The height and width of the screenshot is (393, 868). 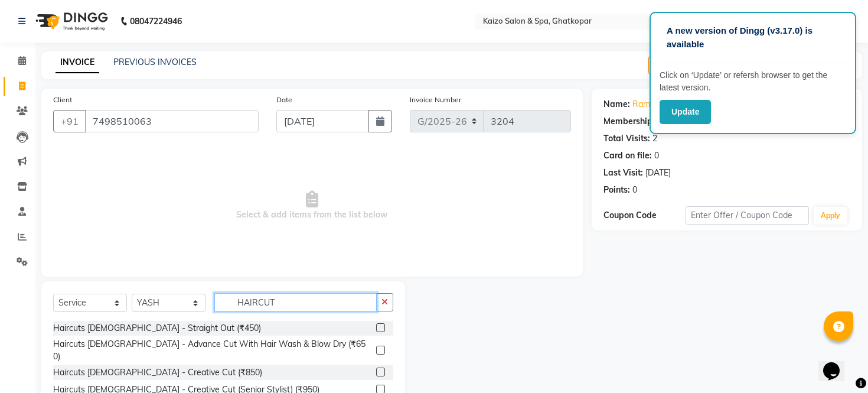 What do you see at coordinates (70, 121) in the screenshot?
I see `button: +91` at bounding box center [70, 121].